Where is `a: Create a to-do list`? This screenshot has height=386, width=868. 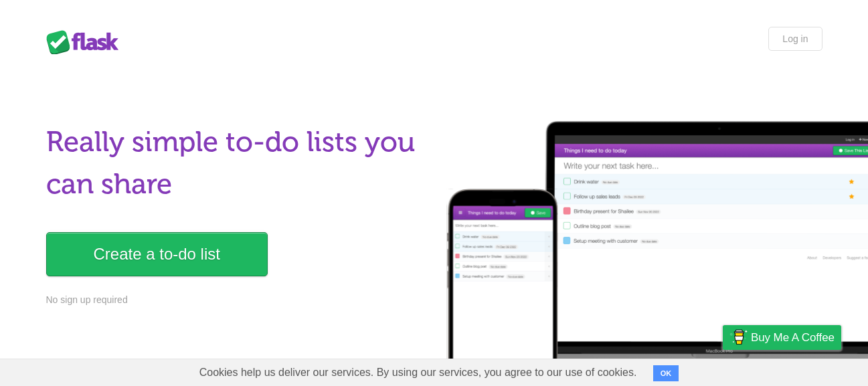
a: Create a to-do list is located at coordinates (157, 254).